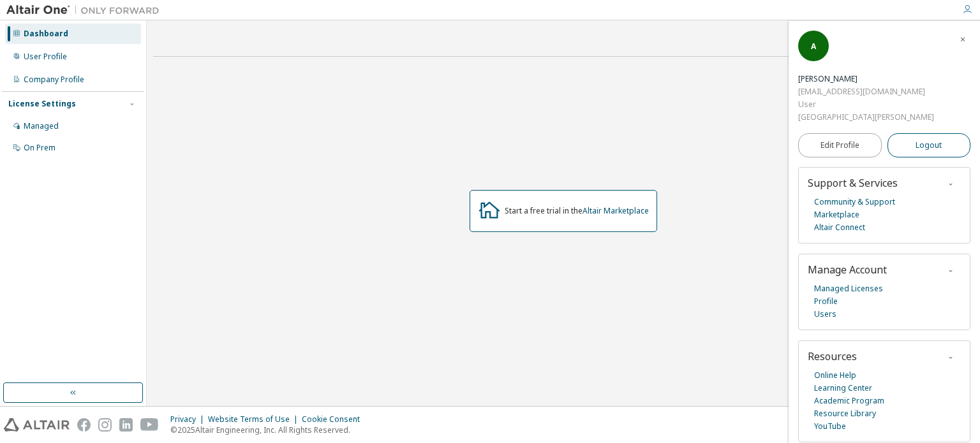  What do you see at coordinates (335, 419) in the screenshot?
I see `div: Cookie Consent` at bounding box center [335, 419].